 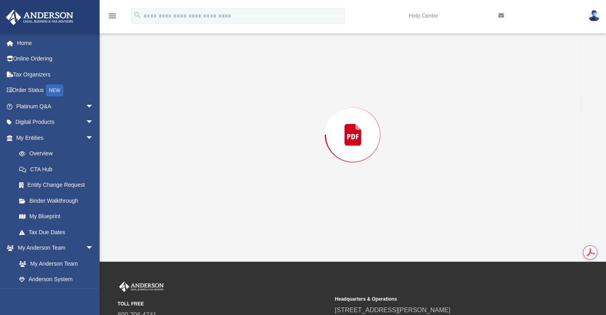 What do you see at coordinates (594, 16) in the screenshot?
I see `img: User Pic` at bounding box center [594, 16].